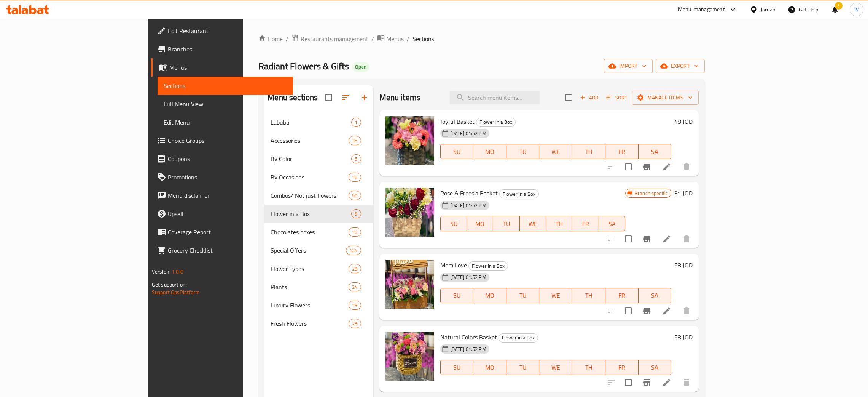 The image size is (868, 397). What do you see at coordinates (680, 66) in the screenshot?
I see `button: export` at bounding box center [680, 66].